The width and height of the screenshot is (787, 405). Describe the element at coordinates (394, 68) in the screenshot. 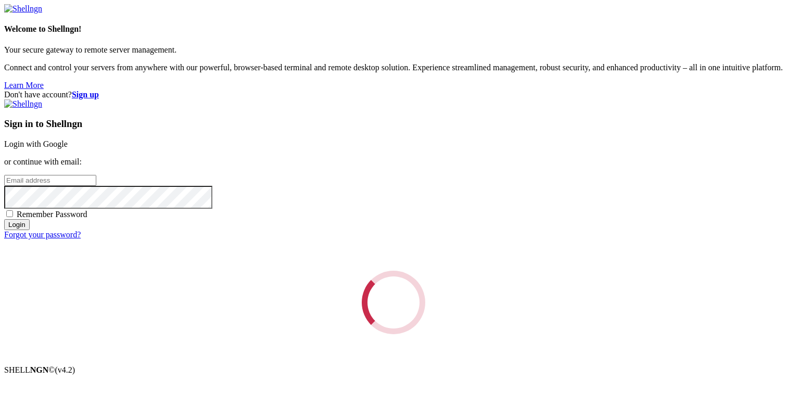

I see `p: Connect and control your servers from anywhere with our powerful, browser-based terminal and remo...` at that location.